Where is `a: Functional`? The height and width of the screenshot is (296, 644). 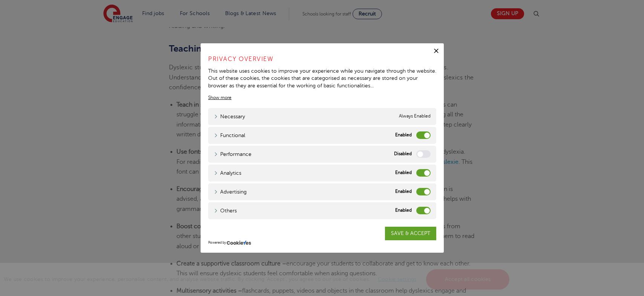
a: Functional is located at coordinates (229, 135).